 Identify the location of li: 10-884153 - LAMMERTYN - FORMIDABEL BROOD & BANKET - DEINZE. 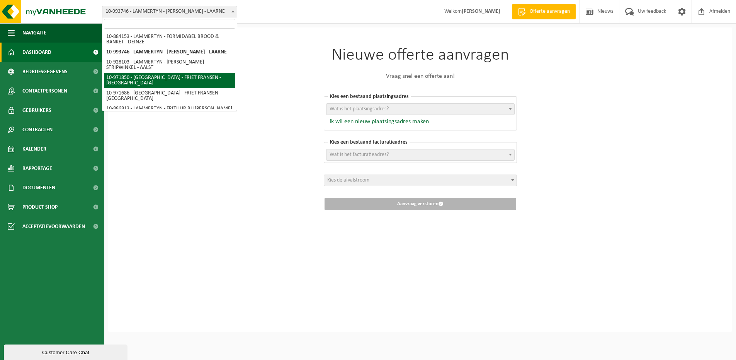
(170, 39).